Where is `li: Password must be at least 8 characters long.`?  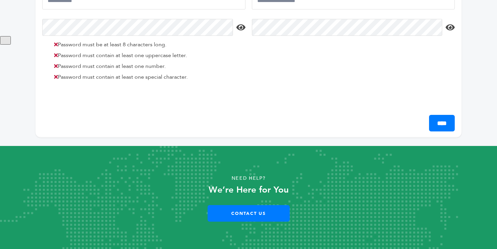 li: Password must be at least 8 characters long. is located at coordinates (147, 45).